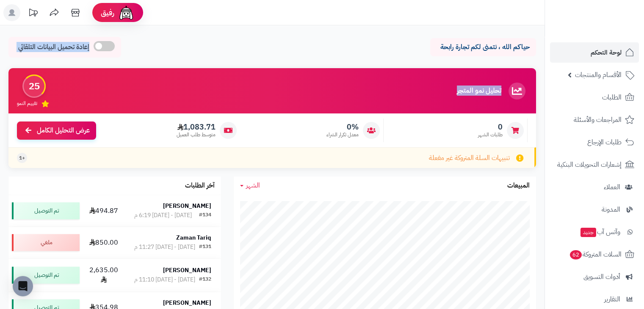 The height and width of the screenshot is (309, 644). I want to click on span: وآتس آب, so click(600, 232).